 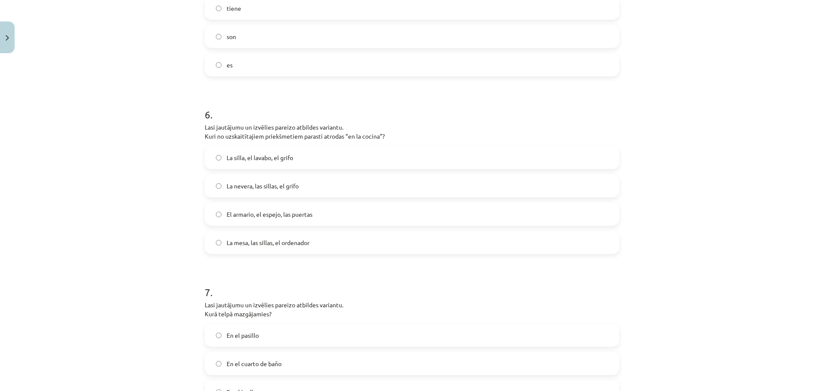 I want to click on span: La nevera, las sillas, el grifo, so click(x=263, y=186).